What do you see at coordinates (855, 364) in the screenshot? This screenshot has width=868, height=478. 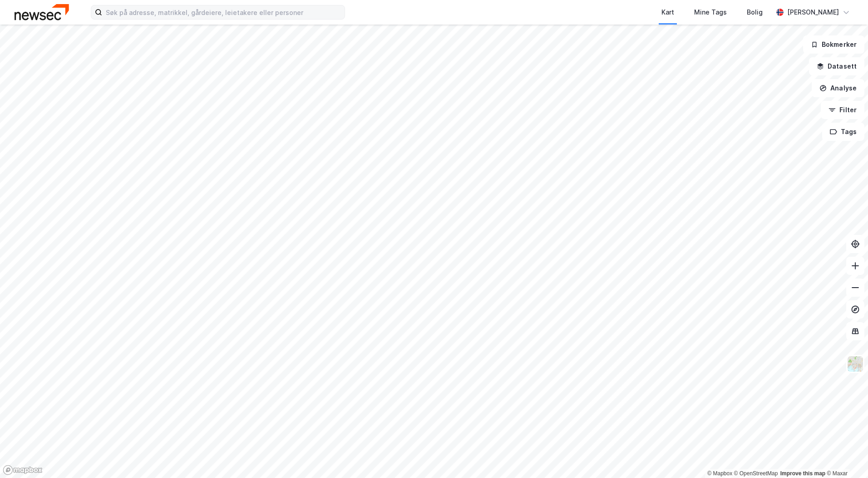 I see `img: Z` at bounding box center [855, 364].